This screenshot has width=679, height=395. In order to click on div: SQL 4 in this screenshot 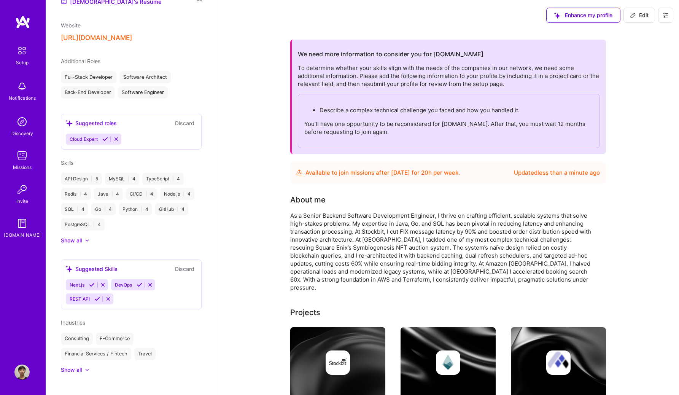, I will do `click(75, 209)`.